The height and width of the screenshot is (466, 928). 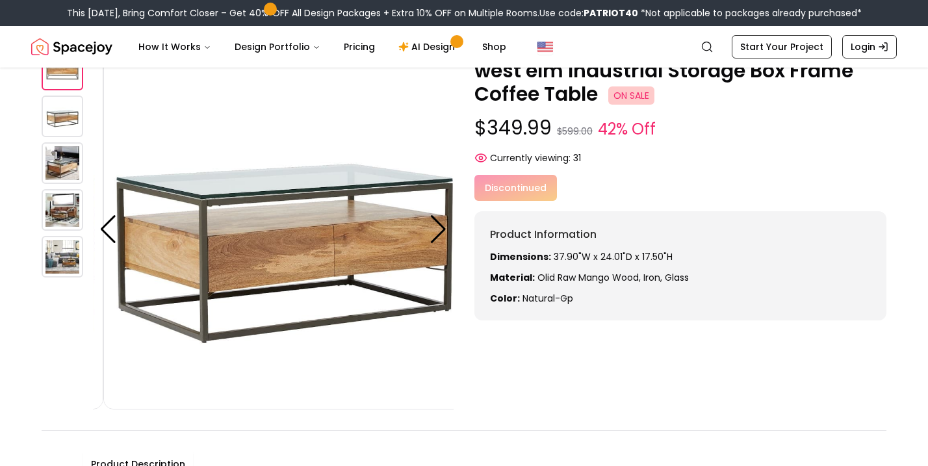 What do you see at coordinates (512, 278) in the screenshot?
I see `strong: Material:` at bounding box center [512, 278].